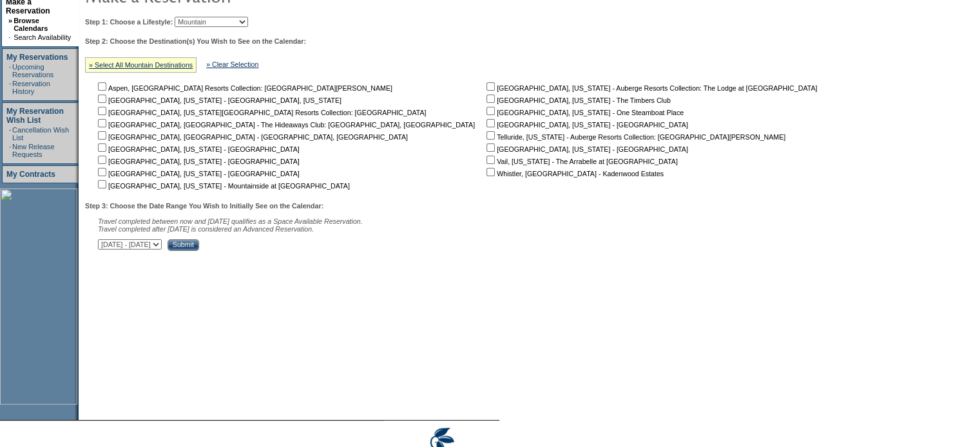  Describe the element at coordinates (37, 57) in the screenshot. I see `a: My Reservations` at that location.